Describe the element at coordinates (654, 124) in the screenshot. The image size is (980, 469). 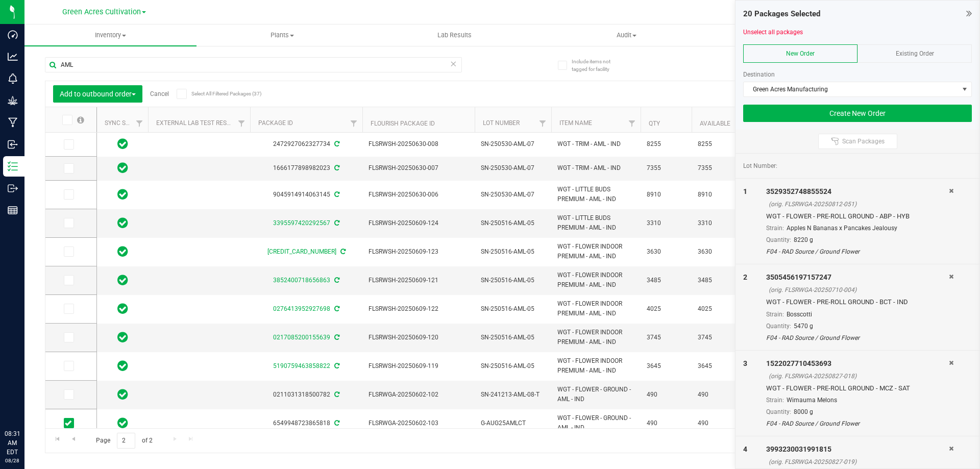
I see `a: Qty` at that location.